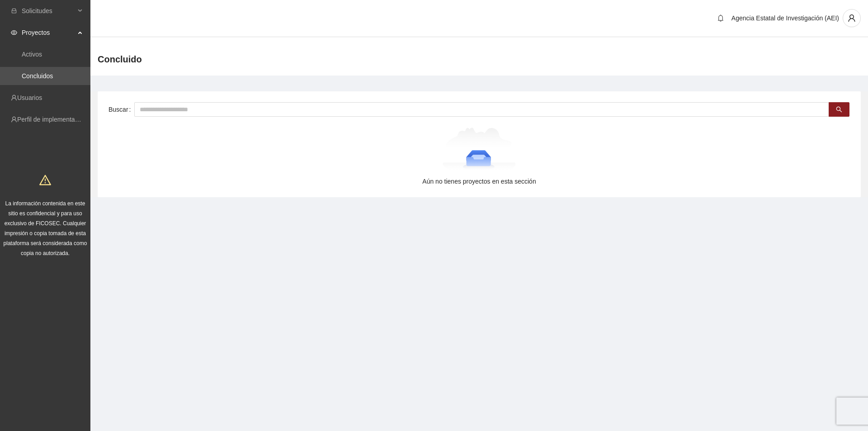 The image size is (868, 431). I want to click on span: Proyectos, so click(48, 33).